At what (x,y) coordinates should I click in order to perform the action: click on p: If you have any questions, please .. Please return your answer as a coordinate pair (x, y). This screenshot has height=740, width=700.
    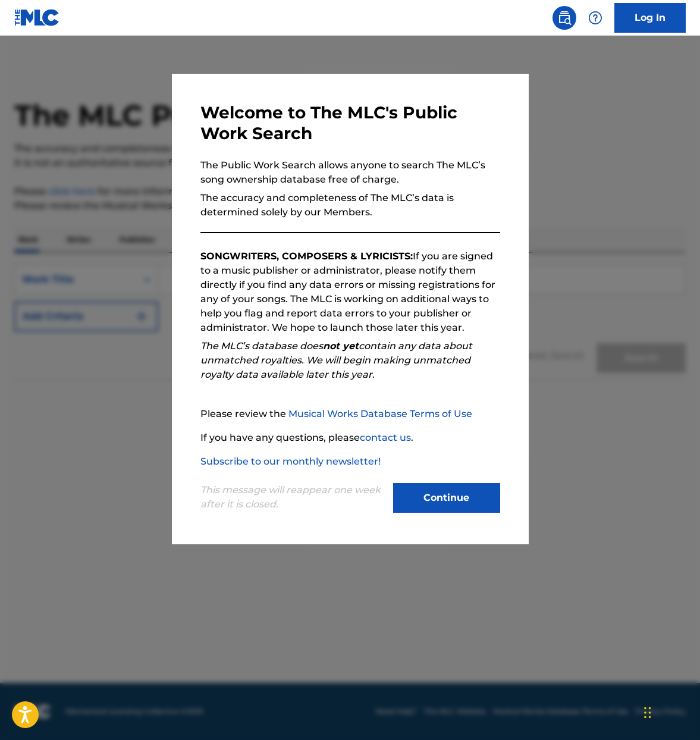
    Looking at the image, I should click on (350, 438).